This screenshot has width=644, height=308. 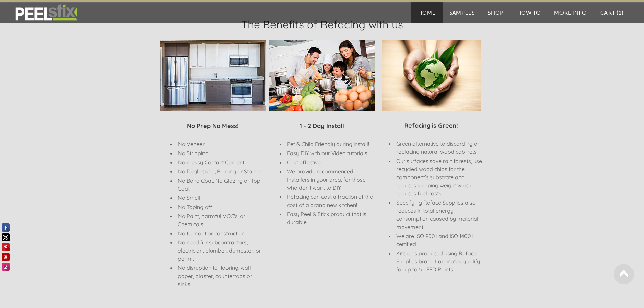 What do you see at coordinates (221, 162) in the screenshot?
I see `li: No messy Contact Cement` at bounding box center [221, 162].